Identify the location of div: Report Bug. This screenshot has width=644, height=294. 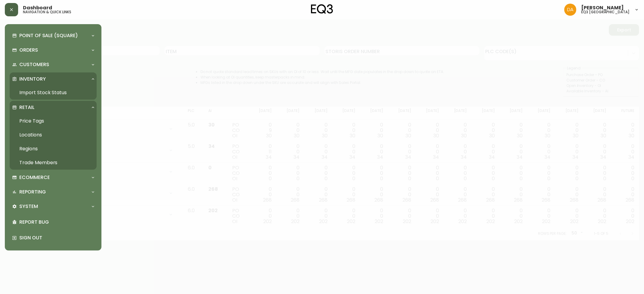
(53, 222).